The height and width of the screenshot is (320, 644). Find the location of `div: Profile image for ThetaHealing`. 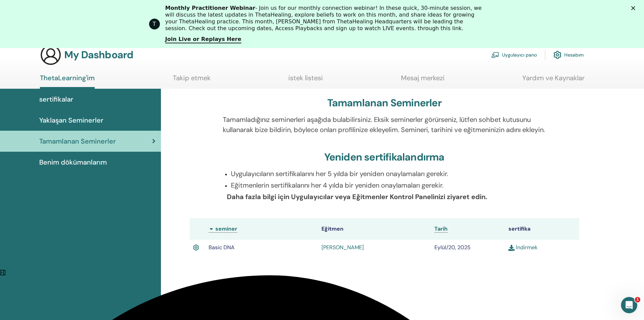

div: Profile image for ThetaHealing is located at coordinates (154, 24).